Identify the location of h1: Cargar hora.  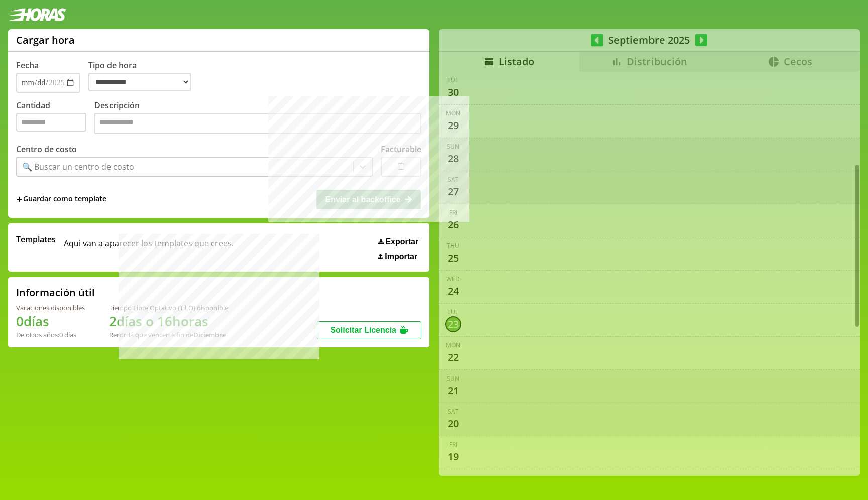
(45, 40).